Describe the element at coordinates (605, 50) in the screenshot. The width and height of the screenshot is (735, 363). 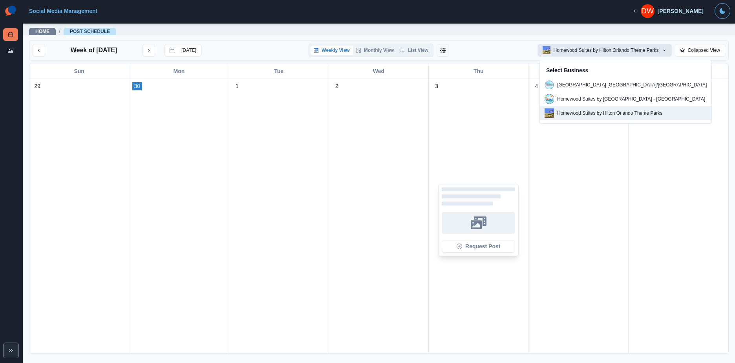
I see `button: Homewood Suites by Hilton Orlando Theme Parks` at that location.